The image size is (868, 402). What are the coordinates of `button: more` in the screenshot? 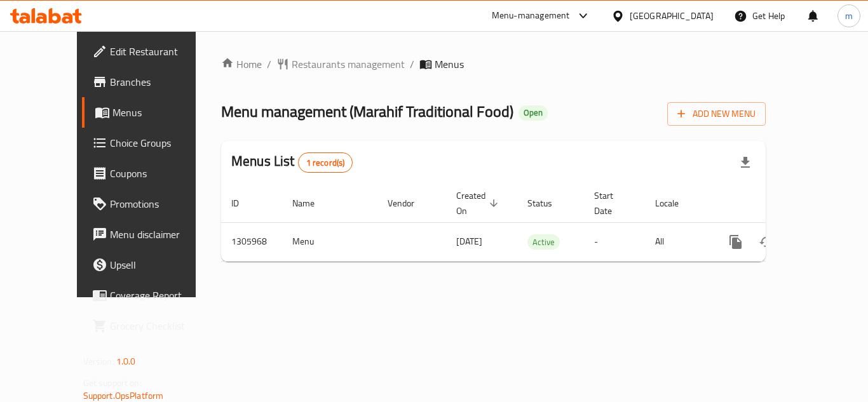 It's located at (736, 242).